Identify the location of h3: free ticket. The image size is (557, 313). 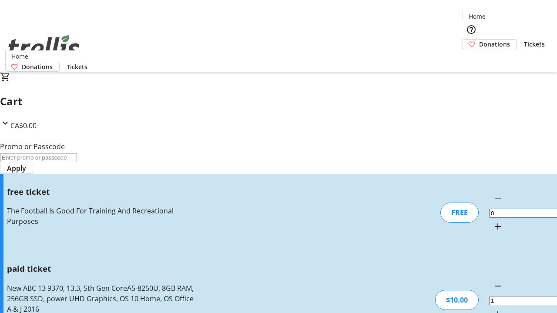
(102, 192).